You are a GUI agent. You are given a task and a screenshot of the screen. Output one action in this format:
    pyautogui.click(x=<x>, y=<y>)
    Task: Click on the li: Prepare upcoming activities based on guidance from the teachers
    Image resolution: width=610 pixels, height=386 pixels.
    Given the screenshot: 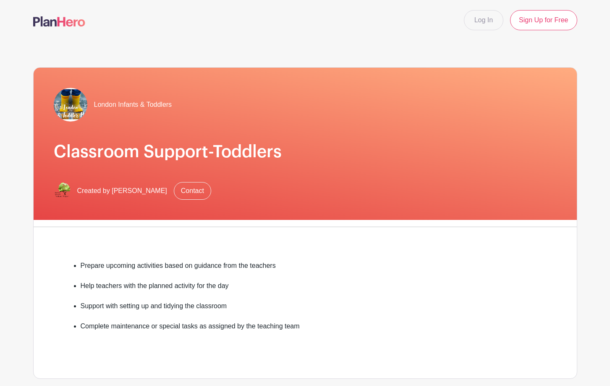 What is the action you would take?
    pyautogui.click(x=309, y=270)
    